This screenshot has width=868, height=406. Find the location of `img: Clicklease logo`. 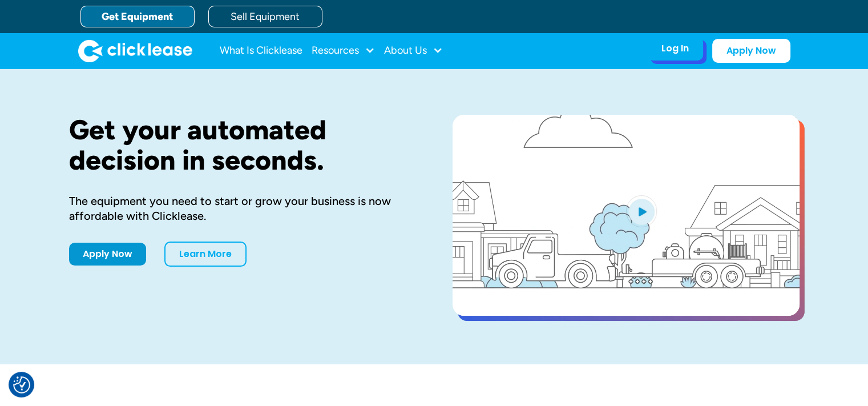

img: Clicklease logo is located at coordinates (135, 51).